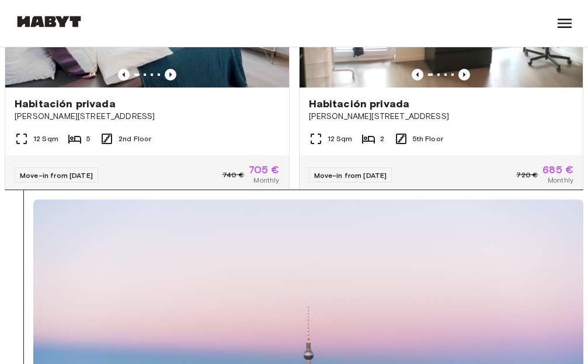 Image resolution: width=588 pixels, height=364 pixels. I want to click on span: 685 €, so click(558, 170).